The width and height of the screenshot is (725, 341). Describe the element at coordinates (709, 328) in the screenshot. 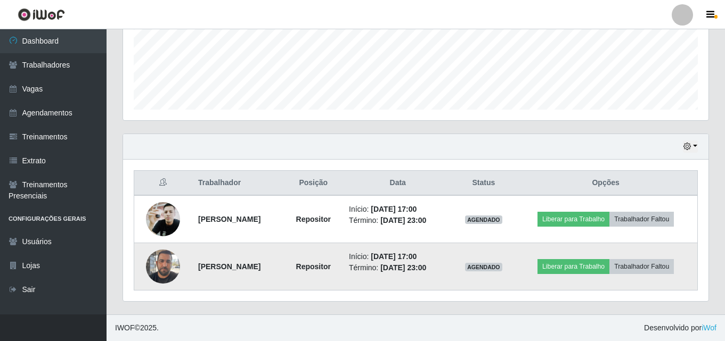

I see `a: iWof` at that location.